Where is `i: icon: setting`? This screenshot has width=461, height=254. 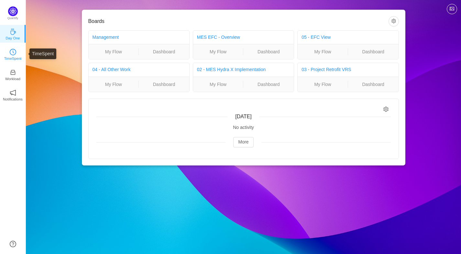
i: icon: setting is located at coordinates (386, 109).